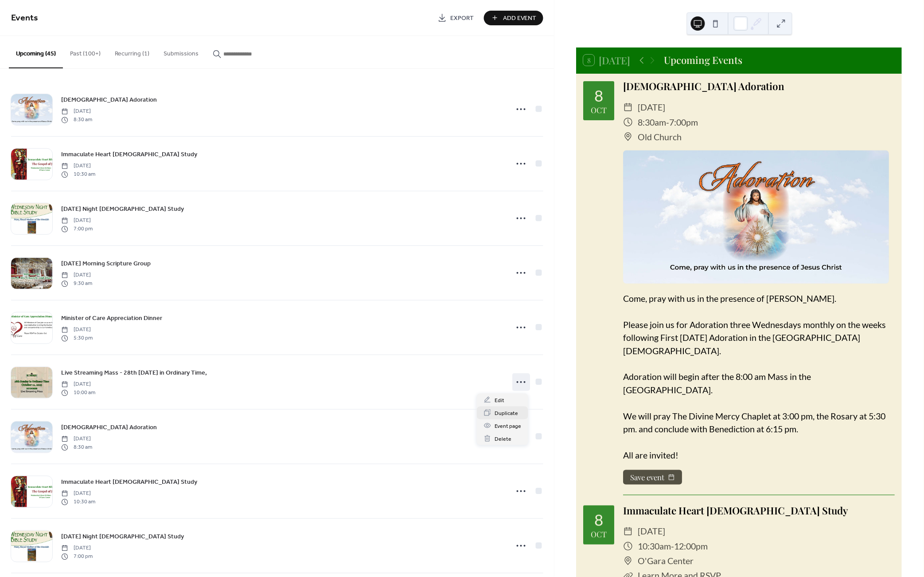 The height and width of the screenshot is (577, 924). Describe the element at coordinates (112, 318) in the screenshot. I see `a: Minister of Care Appreciation Dinner` at that location.